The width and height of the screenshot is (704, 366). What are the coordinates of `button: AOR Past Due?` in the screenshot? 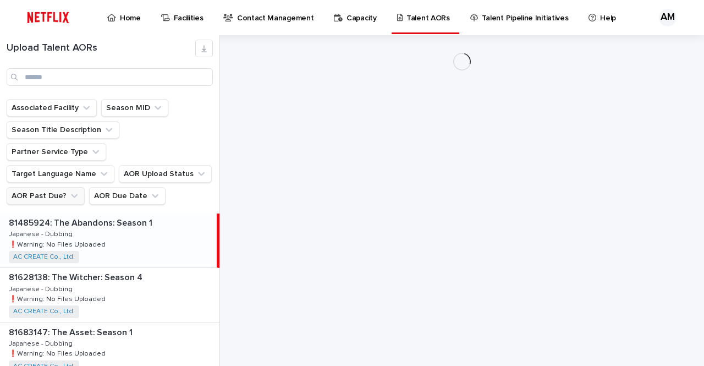 It's located at (46, 196).